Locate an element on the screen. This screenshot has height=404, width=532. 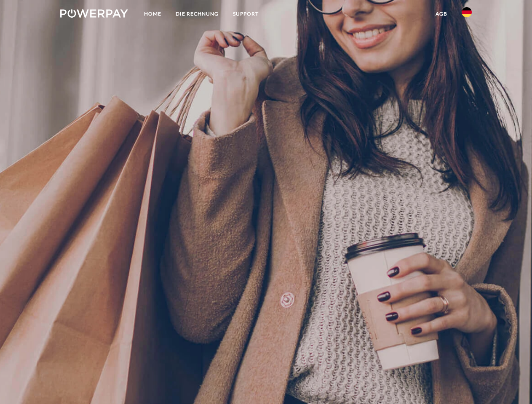
img: de is located at coordinates (467, 12).